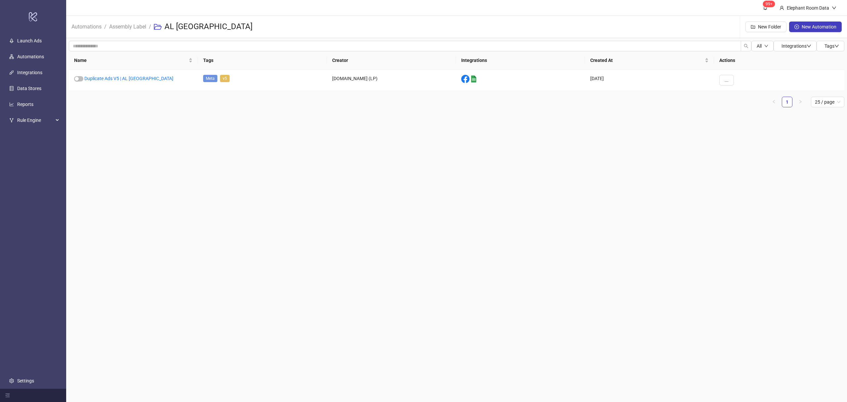 This screenshot has width=847, height=402. Describe the element at coordinates (816, 27) in the screenshot. I see `button: New Automation` at that location.